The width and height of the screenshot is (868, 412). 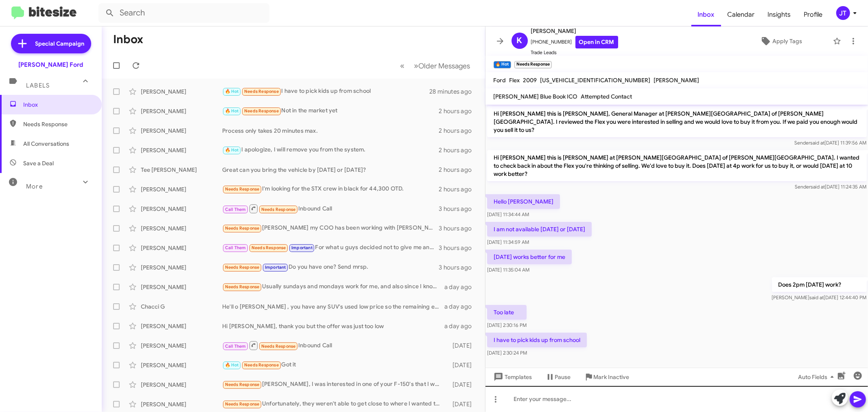 What do you see at coordinates (574, 52) in the screenshot?
I see `span: Trade Leads` at bounding box center [574, 52].